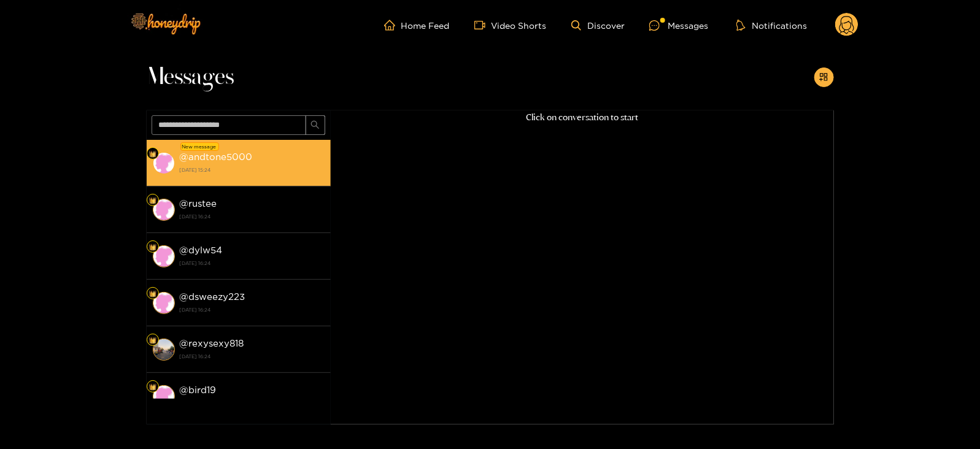 This screenshot has height=449, width=980. I want to click on div: New message, so click(199, 146).